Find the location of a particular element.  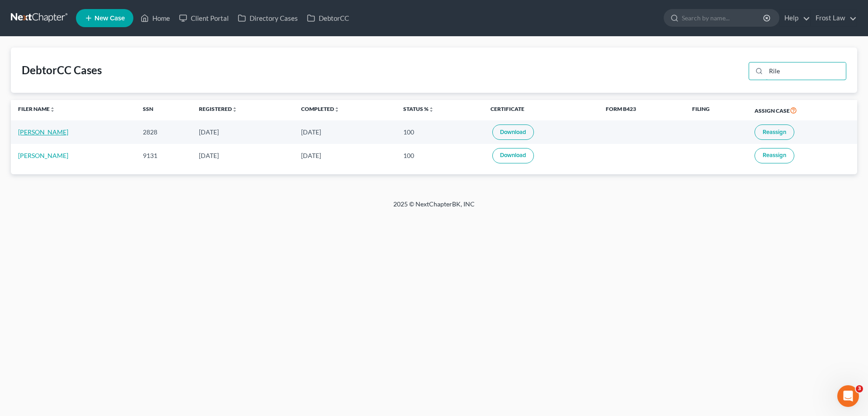

a: Help is located at coordinates (795, 18).